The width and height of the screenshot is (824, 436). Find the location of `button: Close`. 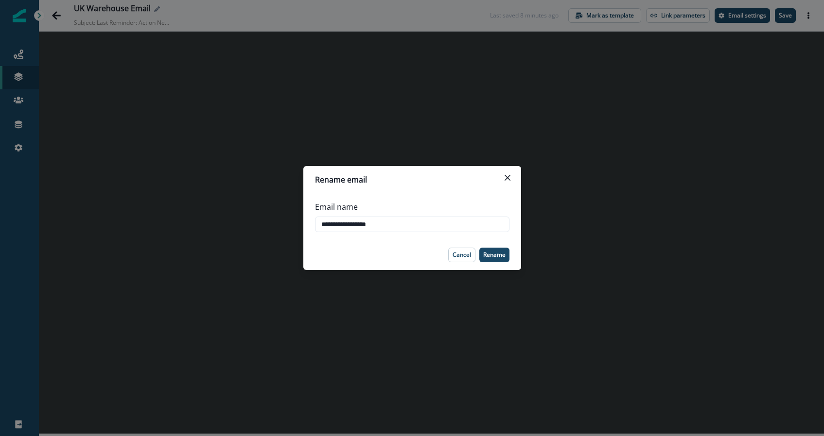

button: Close is located at coordinates (507, 178).